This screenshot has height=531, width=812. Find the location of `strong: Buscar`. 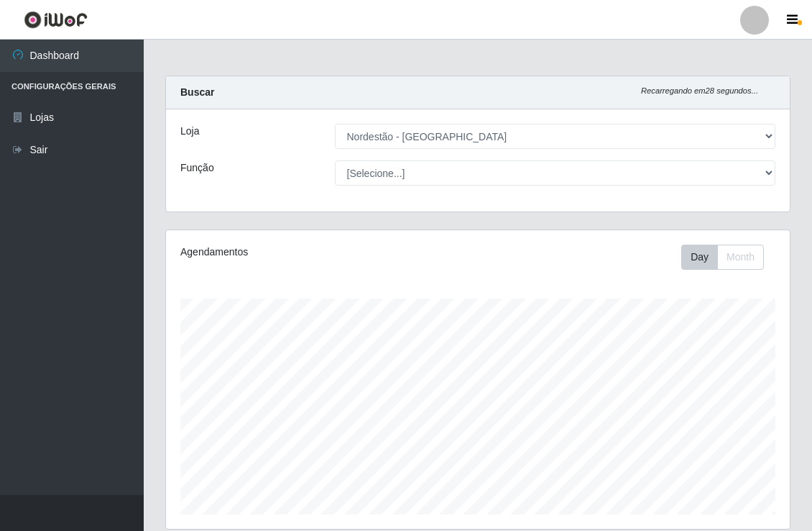

strong: Buscar is located at coordinates (197, 92).